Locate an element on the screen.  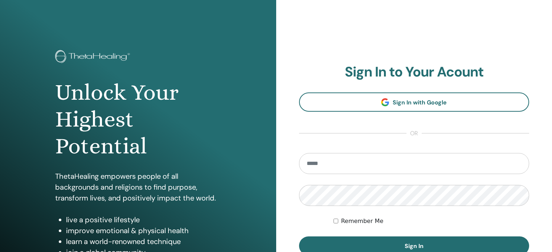
li: improve emotional & physical health is located at coordinates (143, 231).